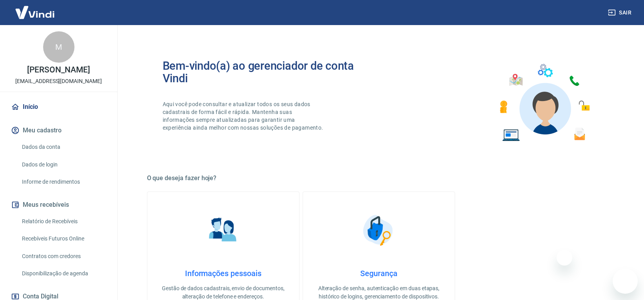 This screenshot has height=300, width=644. I want to click on a: Informe de rendimentos, so click(63, 182).